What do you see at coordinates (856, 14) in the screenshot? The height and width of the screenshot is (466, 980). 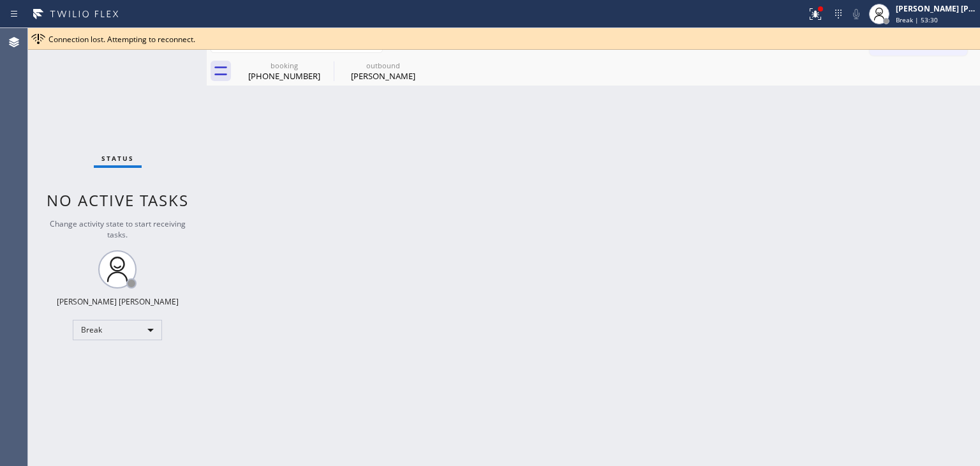 I see `button: Mute` at bounding box center [856, 14].